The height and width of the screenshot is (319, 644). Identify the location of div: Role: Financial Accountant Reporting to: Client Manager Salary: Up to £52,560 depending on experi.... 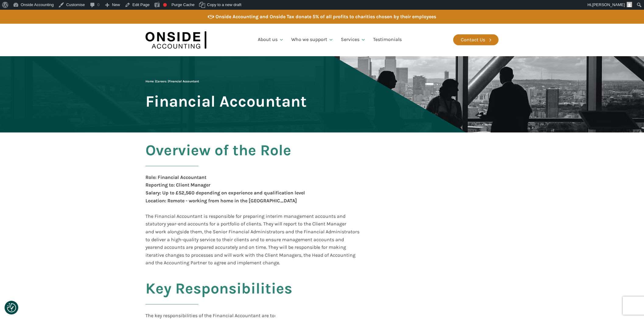
(225, 193).